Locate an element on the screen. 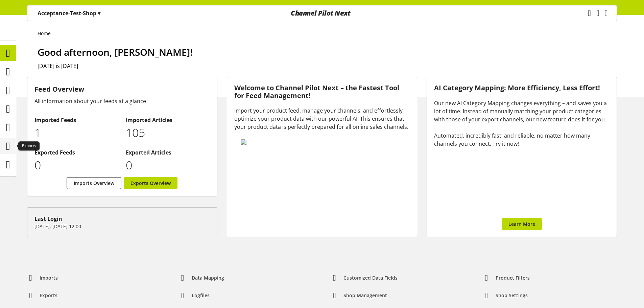 This screenshot has width=644, height=308. div: Import your product feed, manage your channels, and effortlessly optimize your product data with ... is located at coordinates (322, 119).